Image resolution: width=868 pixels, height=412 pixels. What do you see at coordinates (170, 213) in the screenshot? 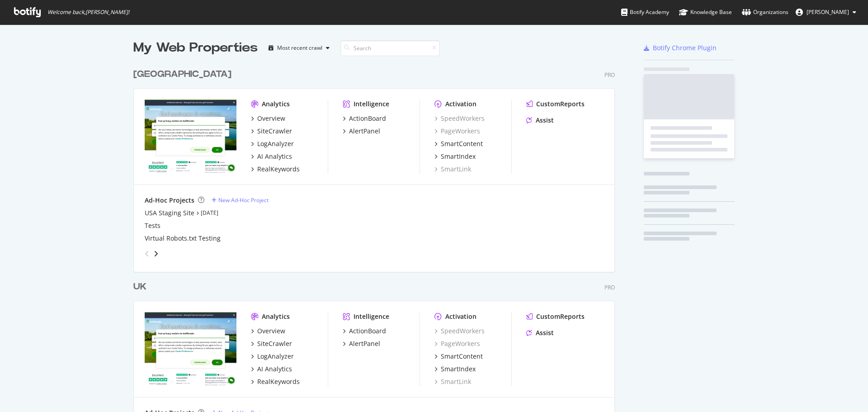
I see `div: USA Staging Site` at bounding box center [170, 213].